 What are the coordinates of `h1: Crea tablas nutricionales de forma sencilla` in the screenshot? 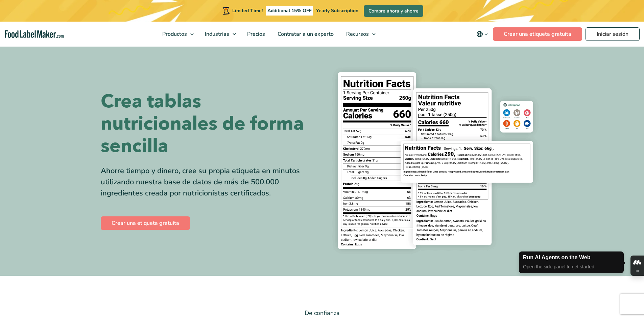 It's located at (209, 124).